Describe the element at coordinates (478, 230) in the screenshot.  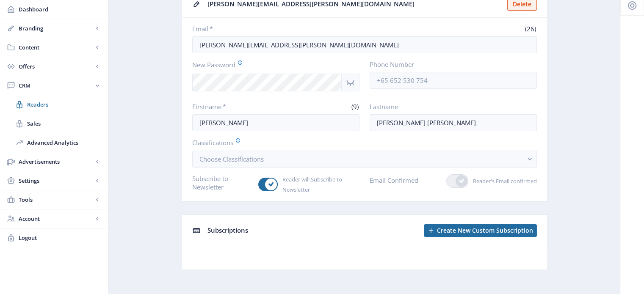
I see `a: New page` at that location.